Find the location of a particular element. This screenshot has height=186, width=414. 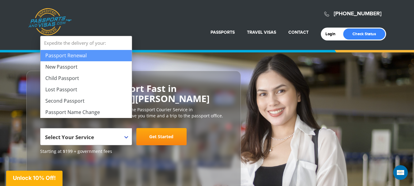

div: Unlock 10% Off! is located at coordinates (34, 178).